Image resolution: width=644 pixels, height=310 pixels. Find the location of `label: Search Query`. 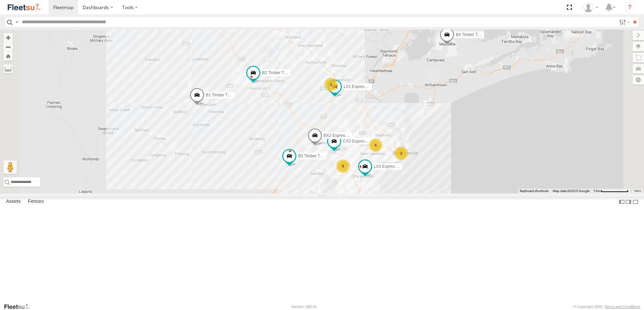

label: Search Query is located at coordinates (17, 22).